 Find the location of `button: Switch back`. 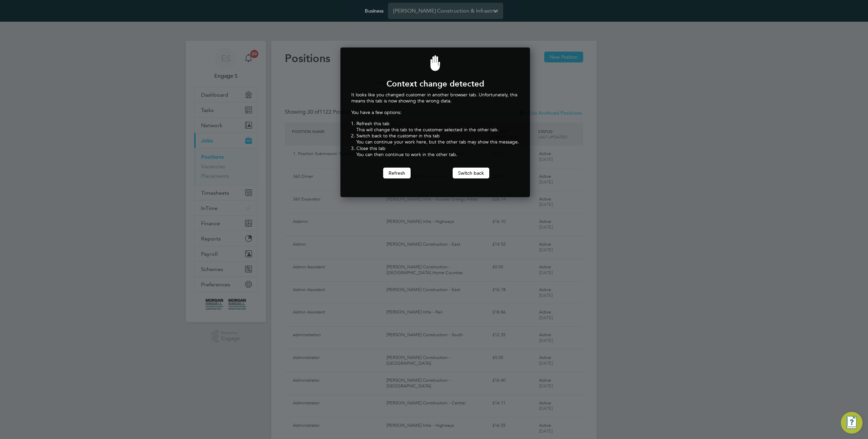

button: Switch back is located at coordinates (471, 173).